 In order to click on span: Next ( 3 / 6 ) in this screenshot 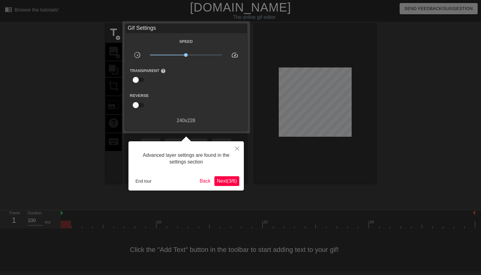, I will do `click(227, 181)`.